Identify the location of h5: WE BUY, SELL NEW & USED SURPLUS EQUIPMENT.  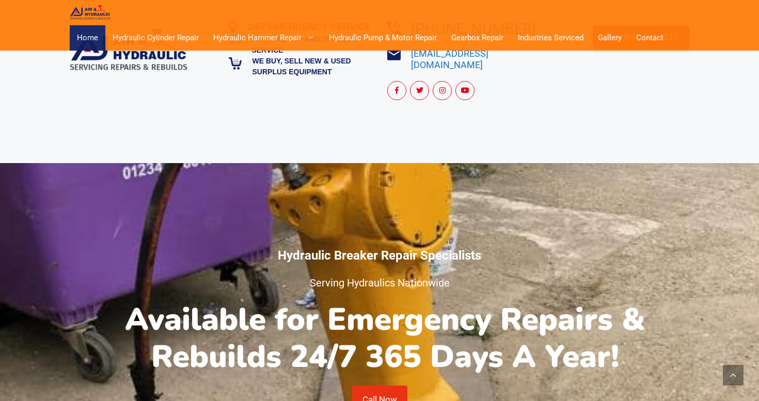
(313, 67).